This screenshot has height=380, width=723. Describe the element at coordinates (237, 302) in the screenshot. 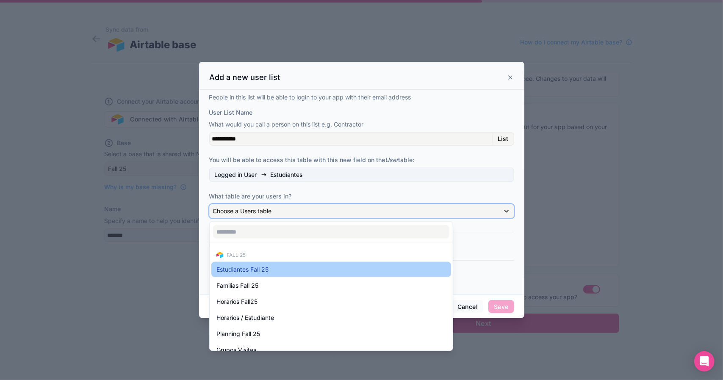

I see `span: Horarios Fall25` at that location.